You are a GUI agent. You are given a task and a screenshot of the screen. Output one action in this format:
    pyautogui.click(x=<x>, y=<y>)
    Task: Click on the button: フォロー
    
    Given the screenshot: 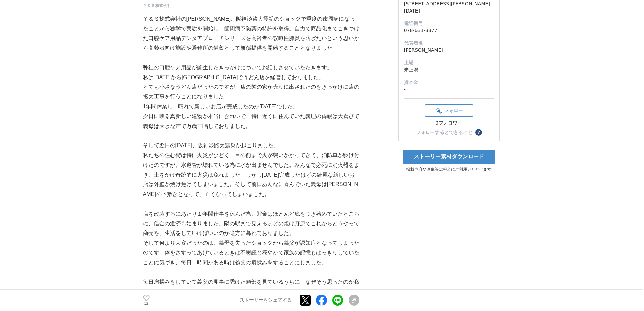 What is the action you would take?
    pyautogui.click(x=449, y=110)
    